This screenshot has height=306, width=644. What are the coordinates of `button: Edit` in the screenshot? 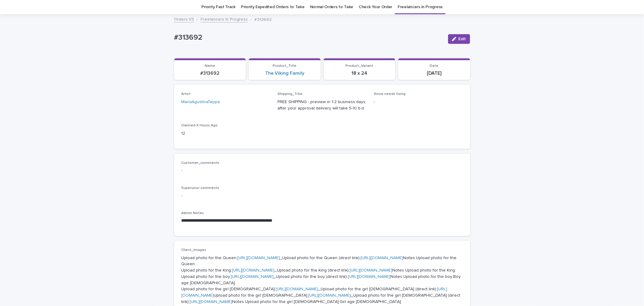 It's located at (460, 39).